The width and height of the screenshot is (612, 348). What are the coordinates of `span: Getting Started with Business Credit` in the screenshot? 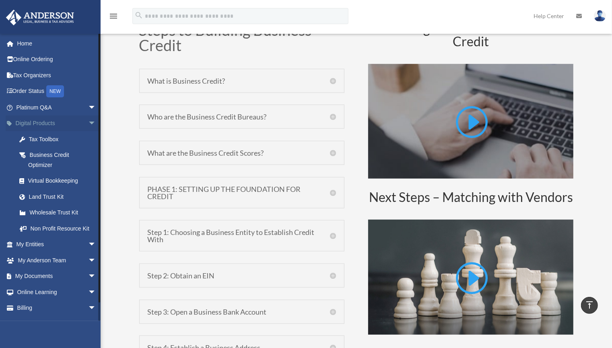 It's located at (471, 35).